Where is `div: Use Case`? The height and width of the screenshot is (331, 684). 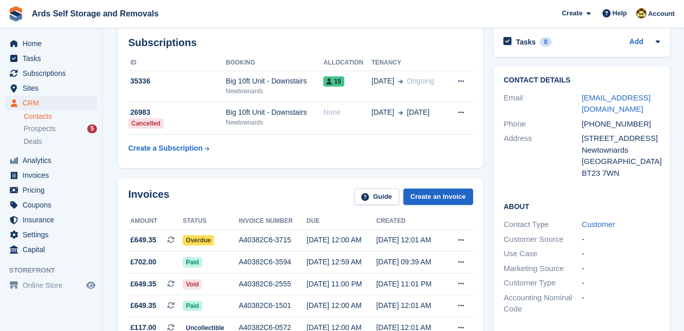
div: Use Case is located at coordinates (543, 254).